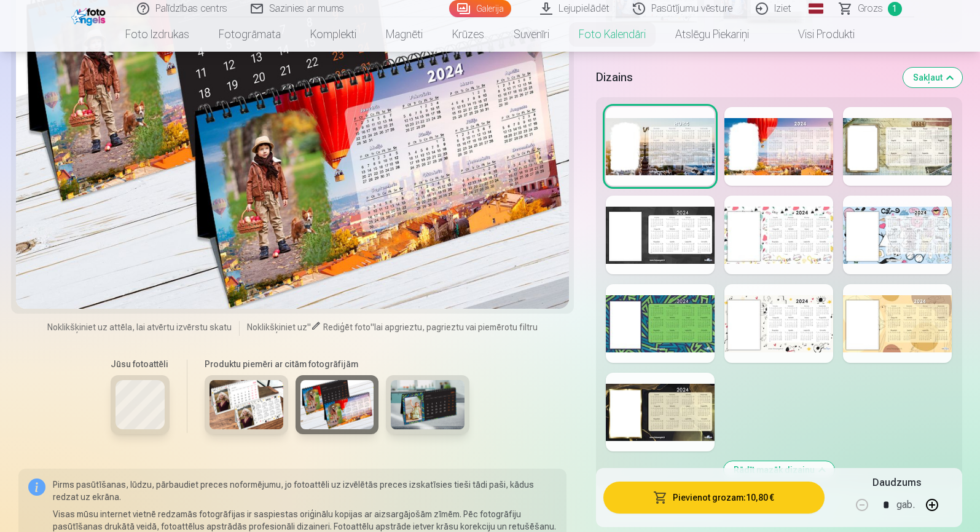 This screenshot has width=980, height=532. What do you see at coordinates (347, 327) in the screenshot?
I see `span: Rediģēt foto` at bounding box center [347, 327].